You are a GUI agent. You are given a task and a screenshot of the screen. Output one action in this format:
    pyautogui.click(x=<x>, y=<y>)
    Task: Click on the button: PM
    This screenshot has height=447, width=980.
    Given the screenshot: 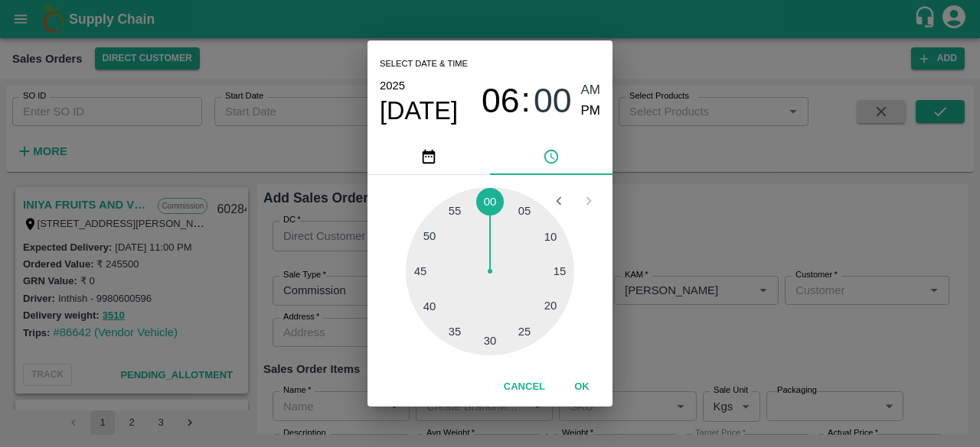 What is the action you would take?
    pyautogui.click(x=591, y=111)
    